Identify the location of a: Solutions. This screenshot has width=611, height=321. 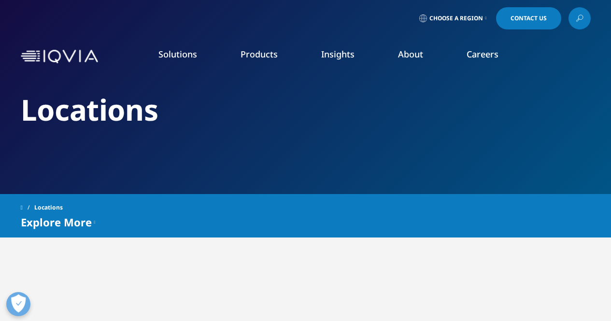
(178, 54).